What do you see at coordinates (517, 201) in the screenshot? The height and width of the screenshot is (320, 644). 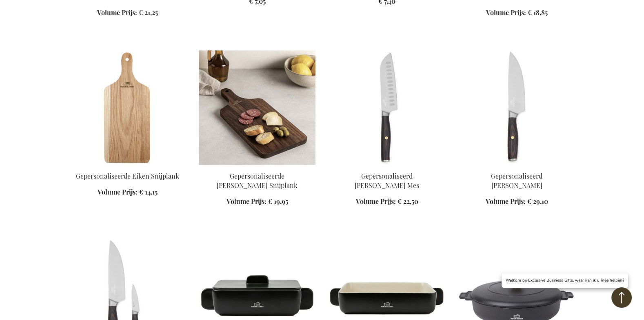 I see `a: Volume Prijs: € 29,10` at bounding box center [517, 201].